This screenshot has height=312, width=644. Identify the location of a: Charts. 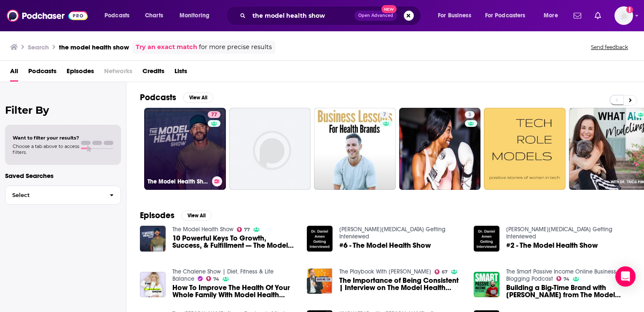
(154, 16).